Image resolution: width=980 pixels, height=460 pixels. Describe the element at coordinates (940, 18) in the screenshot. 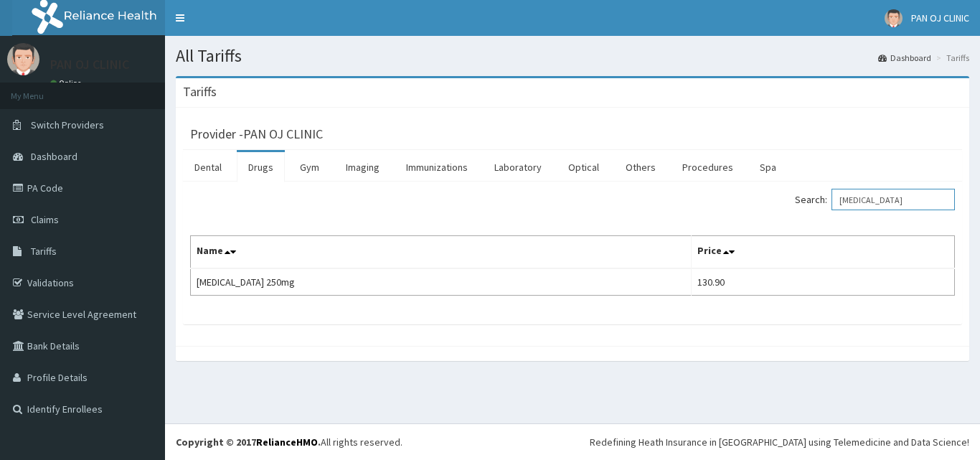

I see `span: PAN OJ CLINIC` at that location.